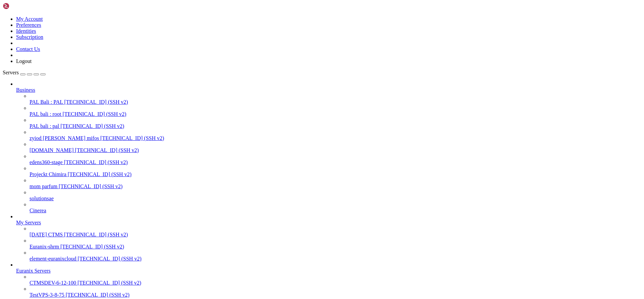  What do you see at coordinates (33, 271) in the screenshot?
I see `span: Euranix Servers` at bounding box center [33, 271].